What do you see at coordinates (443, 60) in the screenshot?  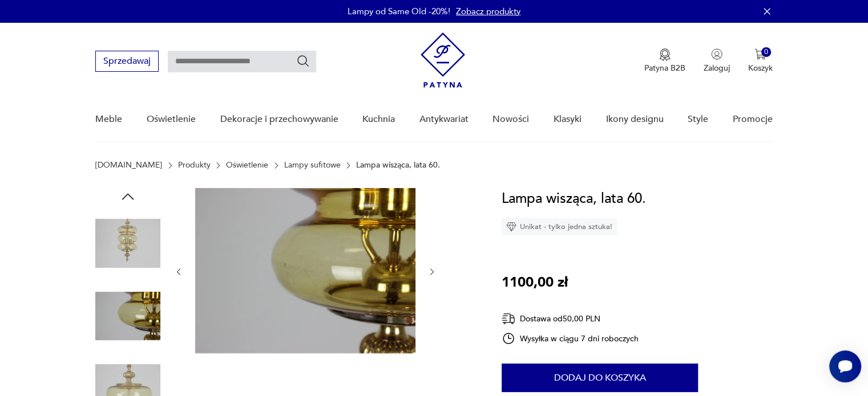 I see `img: Patyna - sklep z meblami i dekoracjami vintage` at bounding box center [443, 60].